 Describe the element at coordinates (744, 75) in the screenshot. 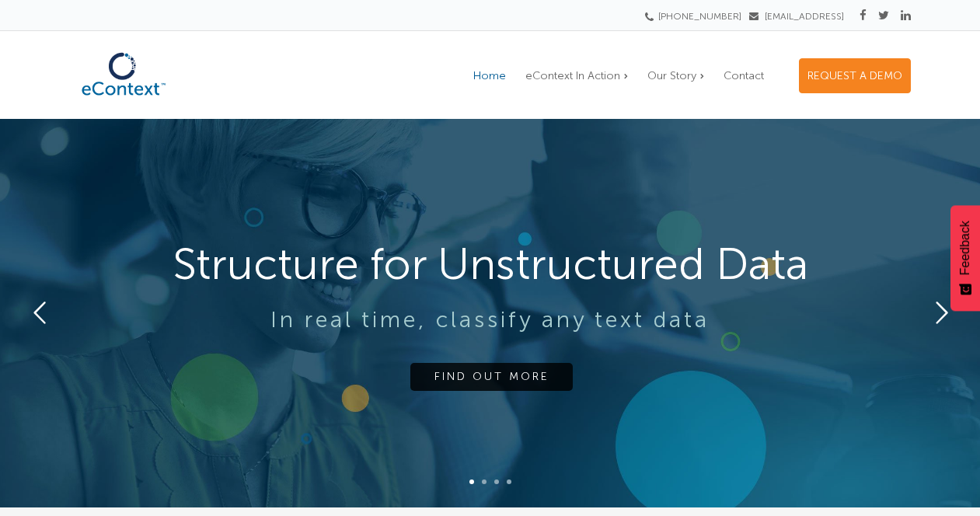

I see `a: Contact` at that location.